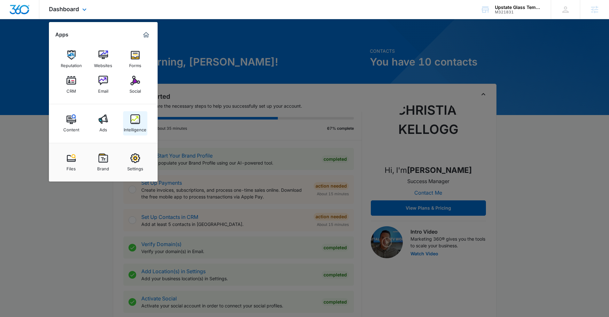  What do you see at coordinates (103, 89) in the screenshot?
I see `div: Email` at bounding box center [103, 89].